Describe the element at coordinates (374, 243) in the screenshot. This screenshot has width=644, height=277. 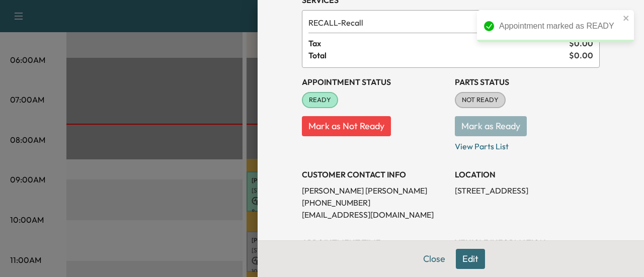
I see `h3: APPOINTMENT TIME` at that location.